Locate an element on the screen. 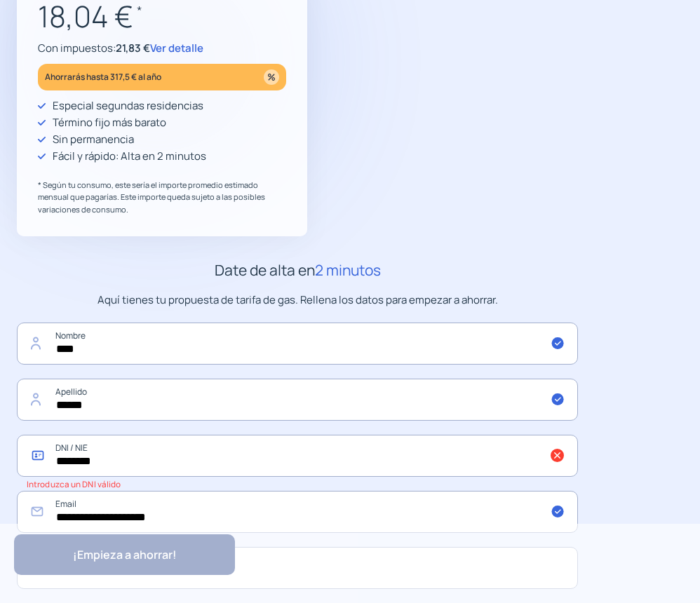 The image size is (700, 603). p: Aquí tienes tu propuesta de tarifa de gas. Rellena los datos para empezar a ahorrar. is located at coordinates (297, 300).